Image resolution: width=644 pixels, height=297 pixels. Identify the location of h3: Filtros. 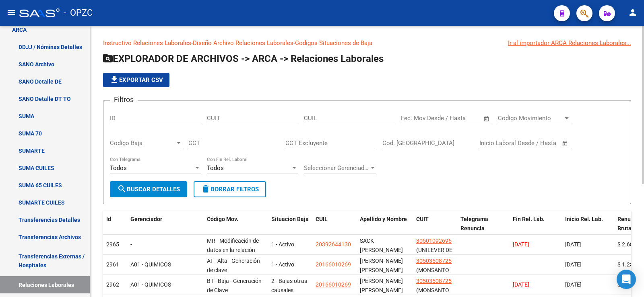
(124, 100).